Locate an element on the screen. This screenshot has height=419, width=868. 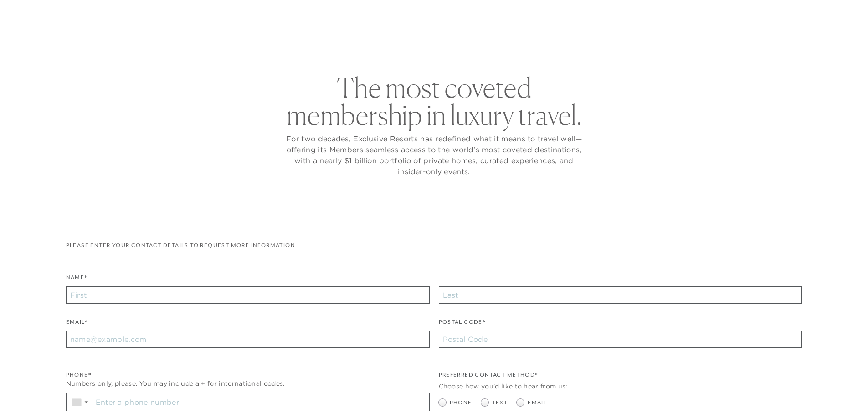
div: Country Code Selector is located at coordinates (79, 403).